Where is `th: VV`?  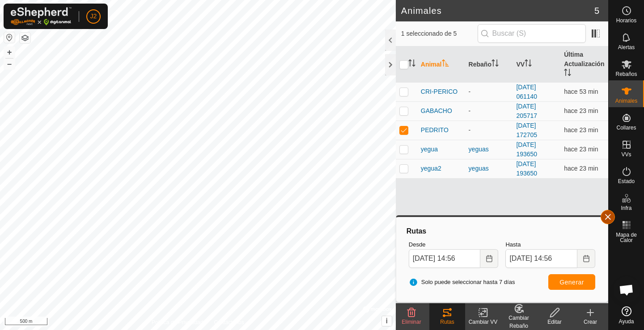
th: VV is located at coordinates (536, 64).